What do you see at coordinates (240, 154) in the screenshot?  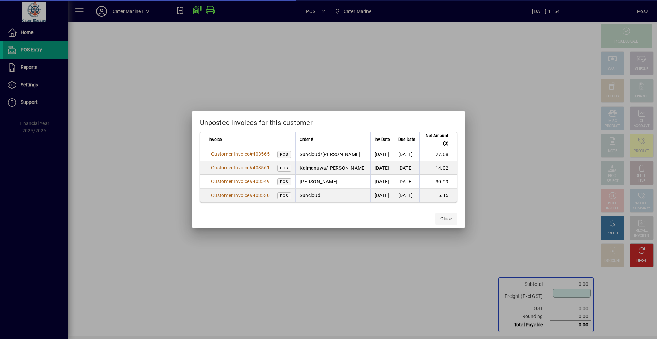 I see `a: Customer Invoice#403565` at bounding box center [240, 154].